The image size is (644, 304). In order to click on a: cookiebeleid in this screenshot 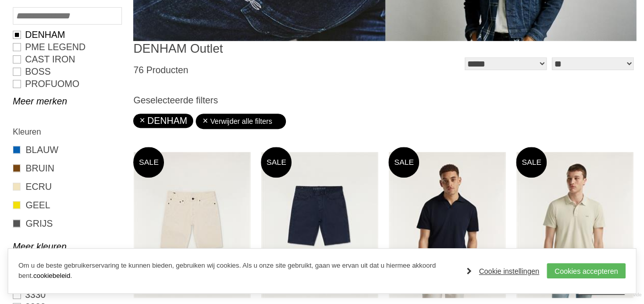, I will do `click(52, 275)`.